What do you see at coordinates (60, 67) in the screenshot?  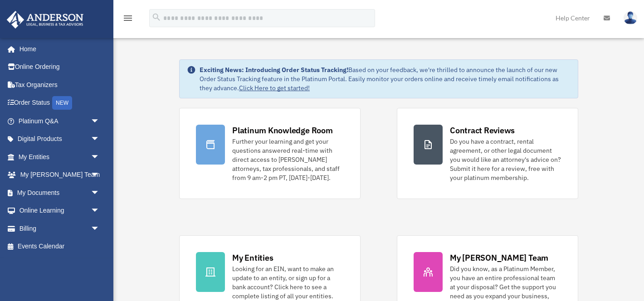 I see `a: Online Ordering` at bounding box center [60, 67].